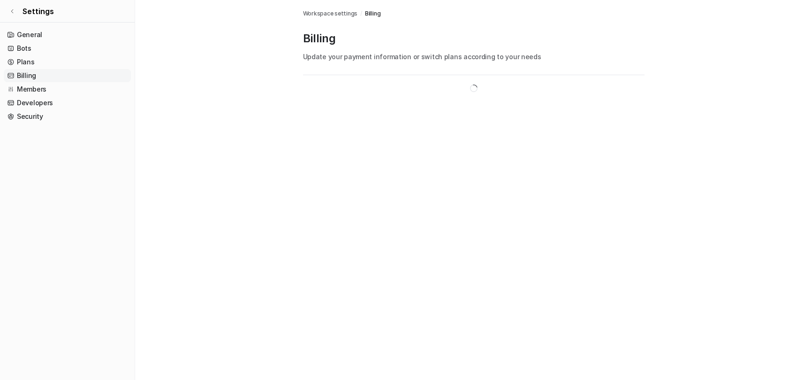 The width and height of the screenshot is (812, 380). What do you see at coordinates (474, 38) in the screenshot?
I see `p: Billing` at bounding box center [474, 38].